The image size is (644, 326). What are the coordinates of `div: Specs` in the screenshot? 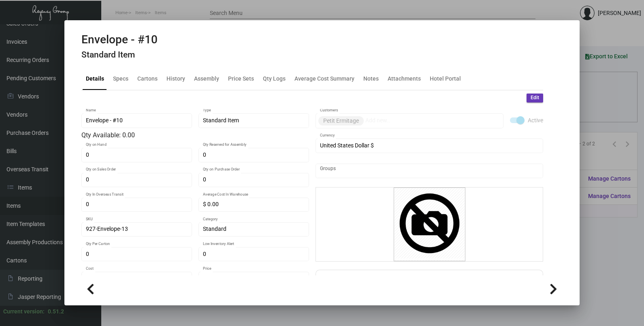 It's located at (121, 79).